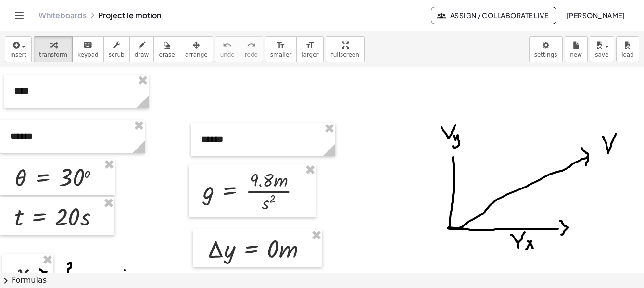 This screenshot has height=288, width=644. Describe the element at coordinates (166, 55) in the screenshot. I see `span: erase` at that location.